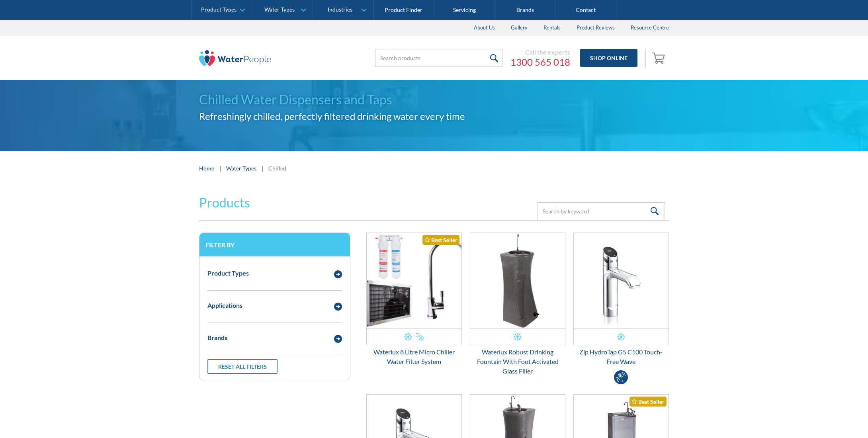 The height and width of the screenshot is (438, 868). Describe the element at coordinates (340, 10) in the screenshot. I see `div: Industries` at that location.